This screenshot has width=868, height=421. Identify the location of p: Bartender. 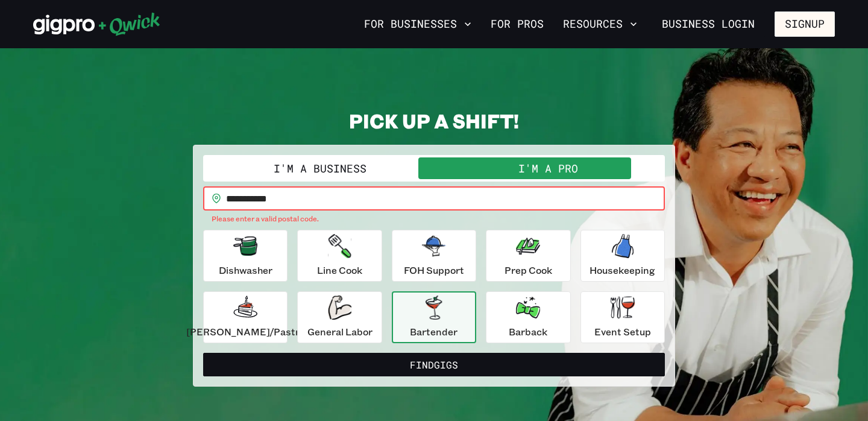
(433, 332).